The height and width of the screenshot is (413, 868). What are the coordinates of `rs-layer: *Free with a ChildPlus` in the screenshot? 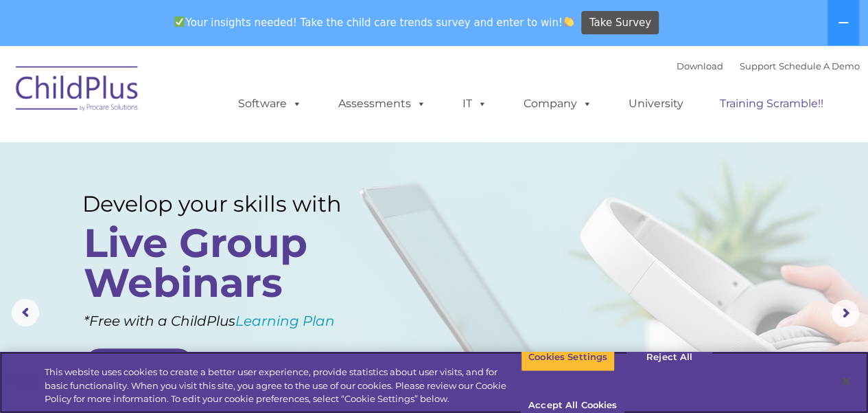 It's located at (237, 321).